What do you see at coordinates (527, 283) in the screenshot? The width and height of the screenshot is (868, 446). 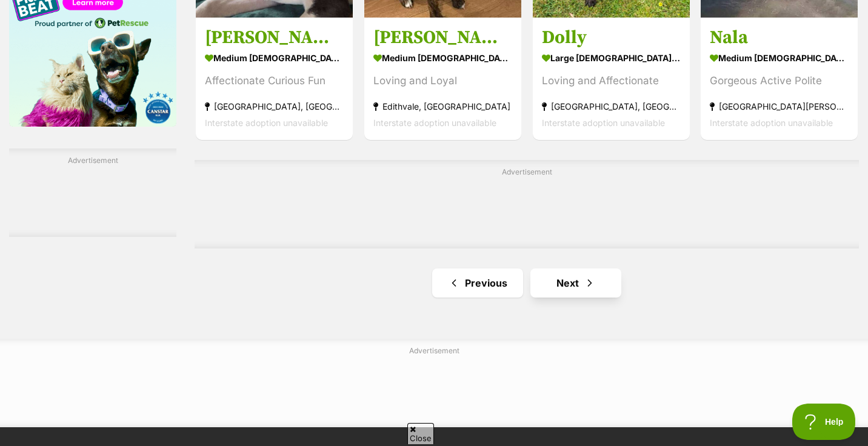 I see `nav: Pagination` at bounding box center [527, 283].